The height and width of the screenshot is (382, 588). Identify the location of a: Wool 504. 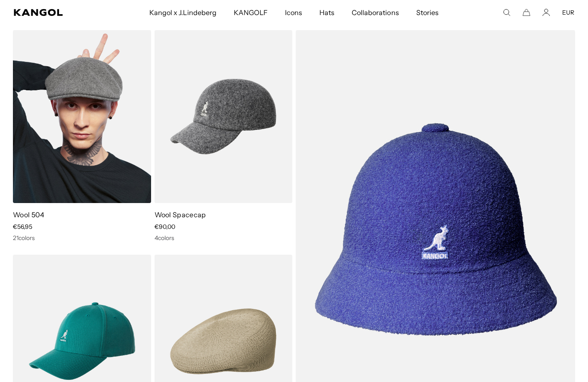
(29, 215).